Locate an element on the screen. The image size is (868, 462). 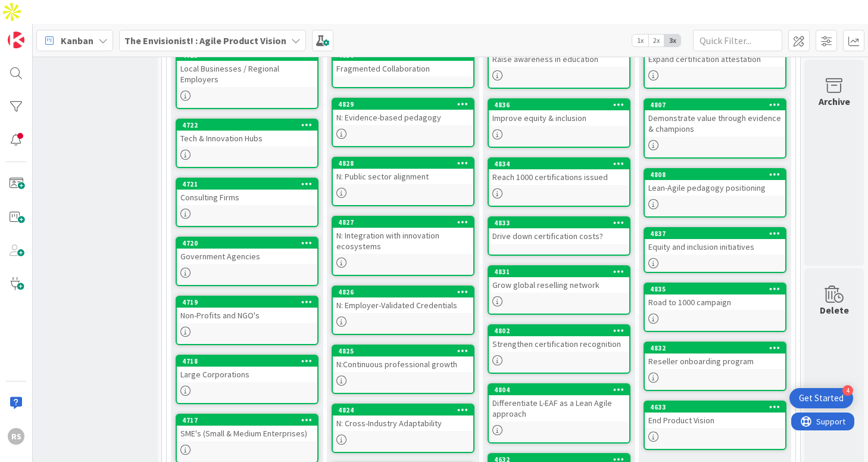
div: 4717 is located at coordinates (249, 420).